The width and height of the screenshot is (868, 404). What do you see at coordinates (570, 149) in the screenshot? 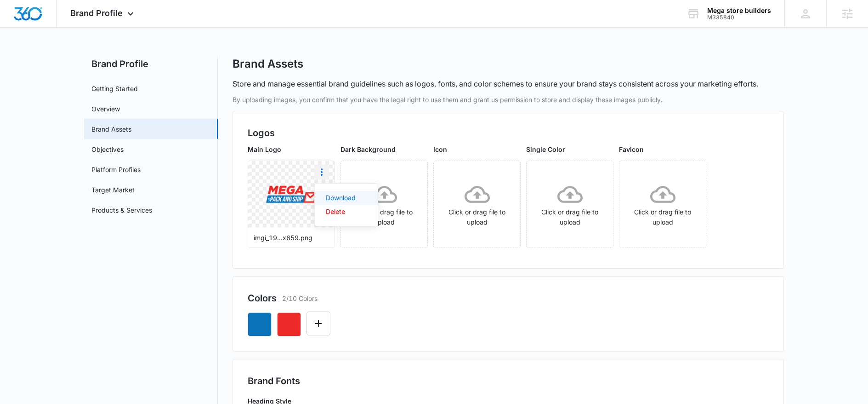
I see `p: Single Color` at bounding box center [570, 149].